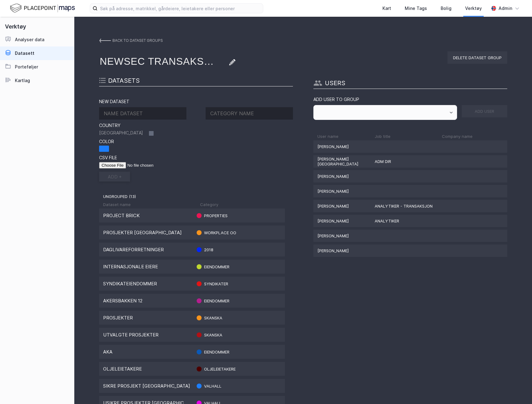 Image resolution: width=532 pixels, height=404 pixels. Describe the element at coordinates (147, 351) in the screenshot. I see `div: AKA` at that location.